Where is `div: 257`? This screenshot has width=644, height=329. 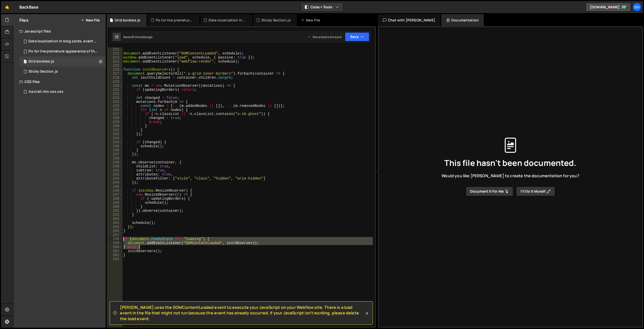
div: 257 is located at coordinates (115, 235).